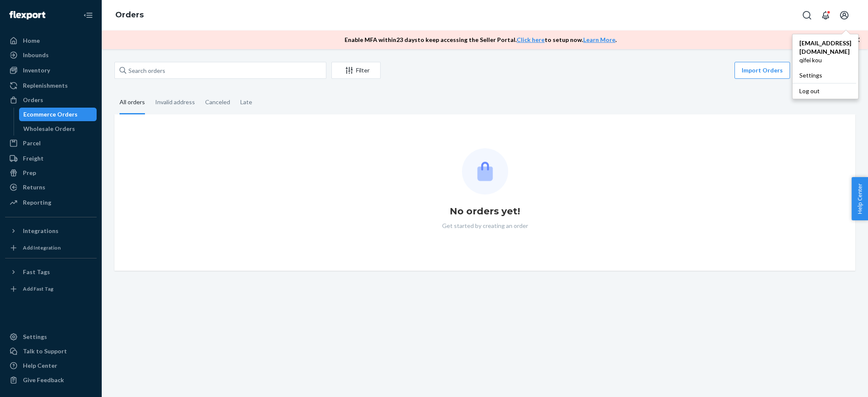 The width and height of the screenshot is (868, 397). I want to click on input: Search orders, so click(221, 71).